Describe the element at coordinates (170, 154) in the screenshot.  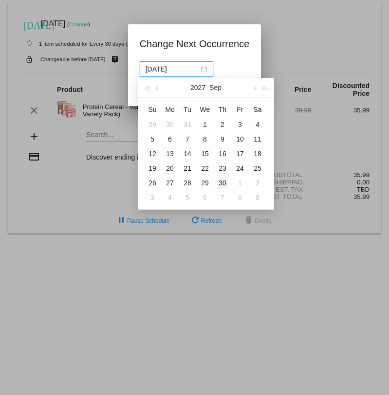
I see `td: 9/13/2027` at that location.